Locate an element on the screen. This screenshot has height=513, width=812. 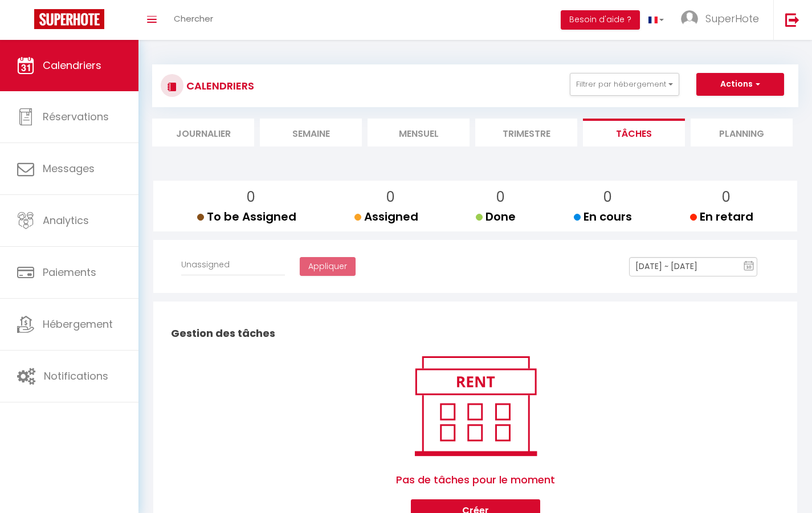
span: Notifications is located at coordinates (76, 376).